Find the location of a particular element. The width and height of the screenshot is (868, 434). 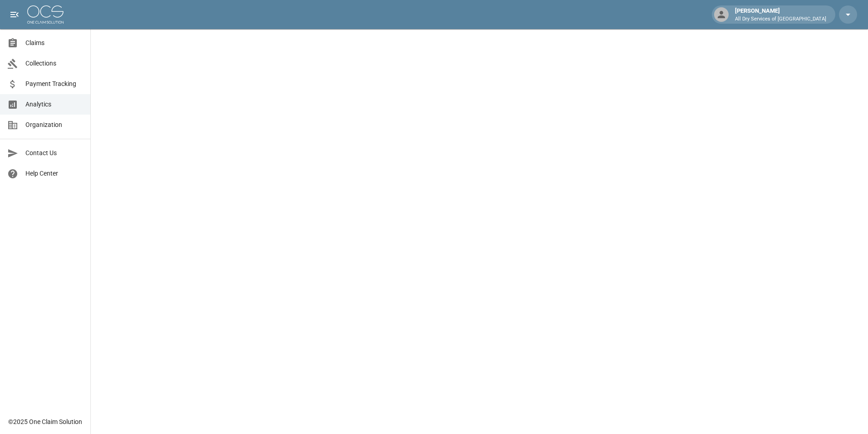

span: Help Center is located at coordinates (54, 173).